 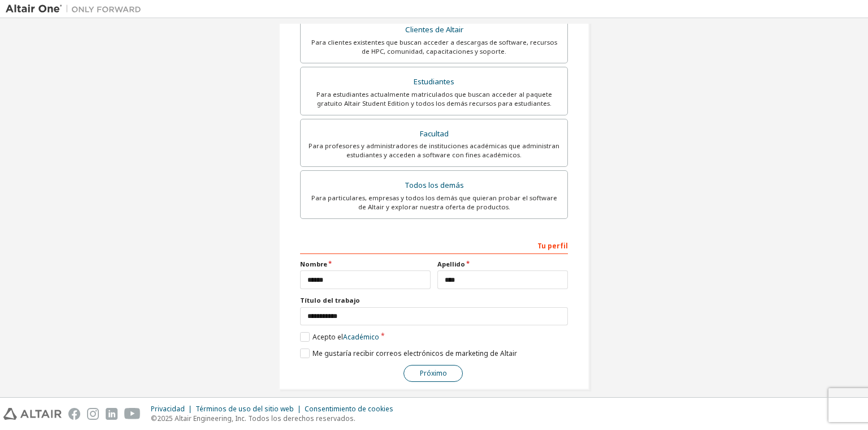 What do you see at coordinates (434, 245) in the screenshot?
I see `div: Tu perfil` at bounding box center [434, 245].